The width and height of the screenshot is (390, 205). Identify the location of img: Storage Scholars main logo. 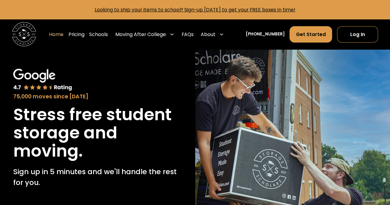
(24, 34).